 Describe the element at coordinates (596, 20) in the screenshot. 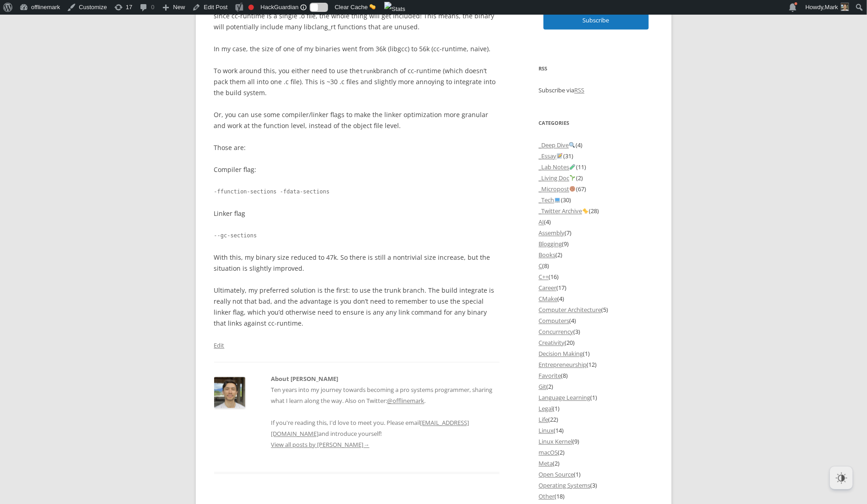

I see `button: Subscribe` at that location.